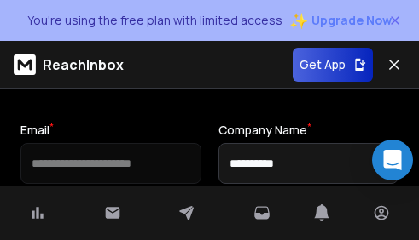 Image resolution: width=419 pixels, height=240 pixels. Describe the element at coordinates (340, 20) in the screenshot. I see `button: ✨Upgrade Now` at that location.